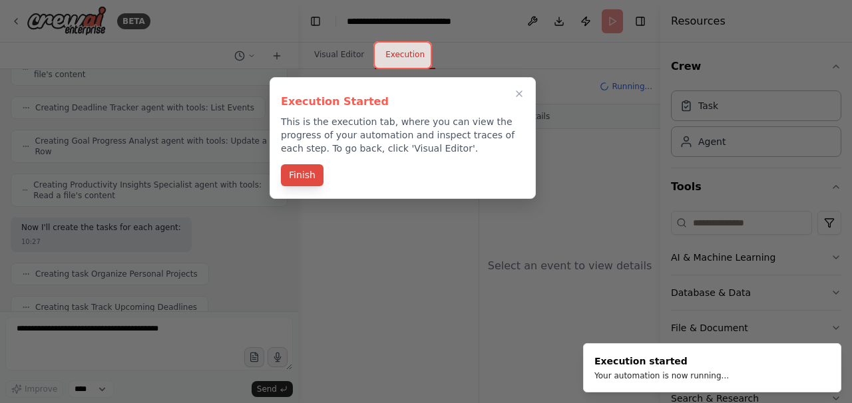  Describe the element at coordinates (519, 94) in the screenshot. I see `button: Close walkthrough` at that location.